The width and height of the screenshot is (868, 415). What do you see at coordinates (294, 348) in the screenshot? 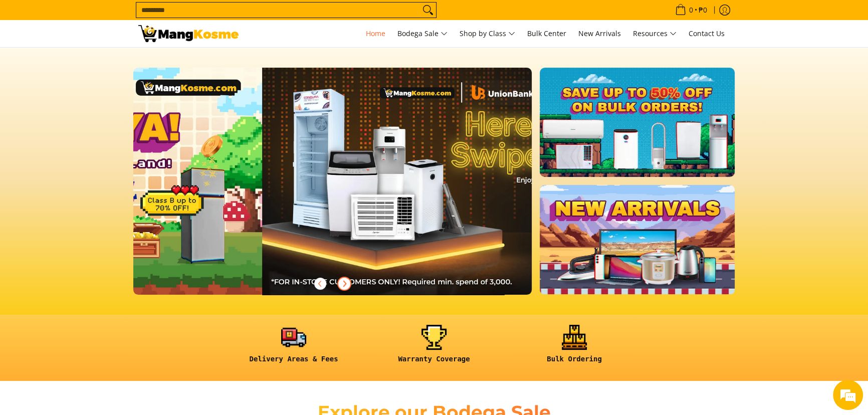
I see `a: <h6><strong>Delivery Areas & Fees</strong></h6>` at bounding box center [294, 348].